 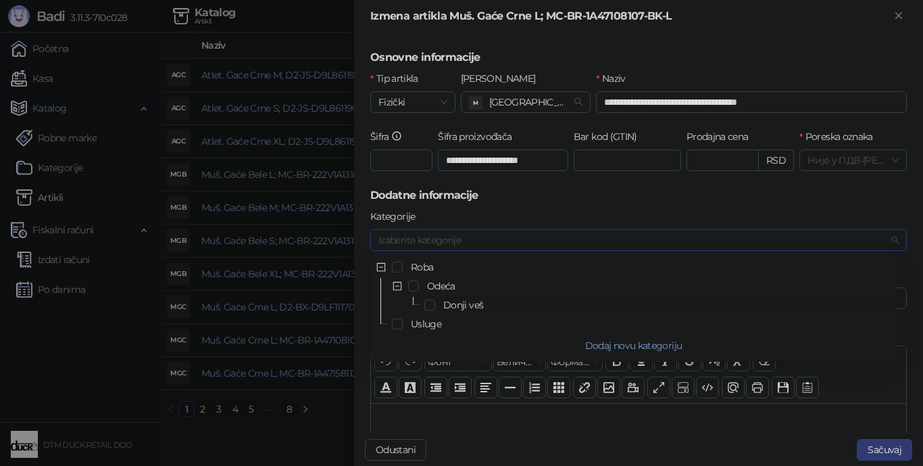 I want to click on span: Select Usluge, so click(x=397, y=324).